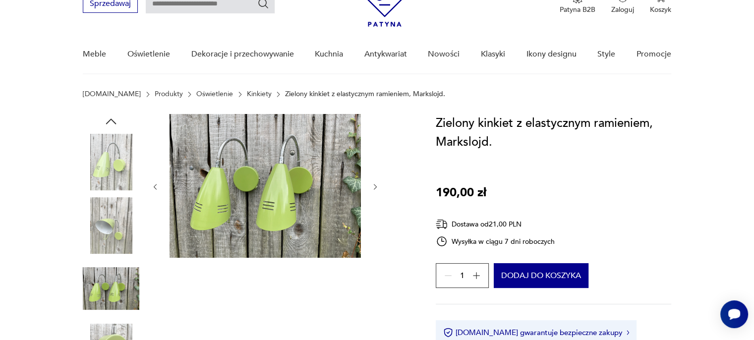 This screenshot has height=340, width=754. I want to click on a: Style, so click(606, 54).